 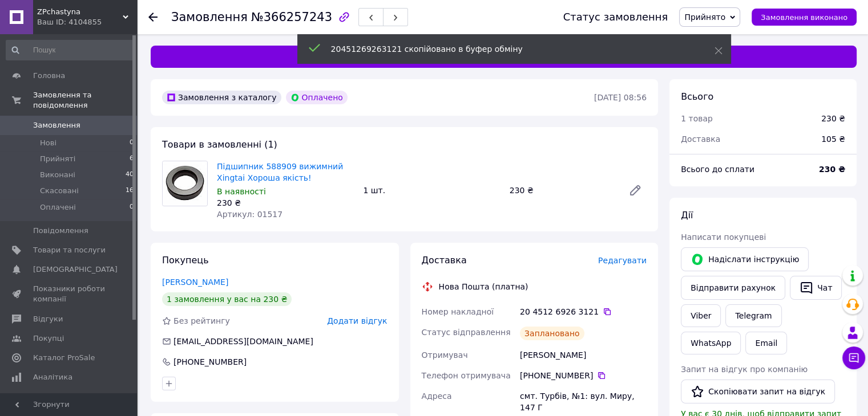 What do you see at coordinates (508, 49) in the screenshot?
I see `div: 20451269263121 скопійовано в буфер обміну` at bounding box center [508, 49].